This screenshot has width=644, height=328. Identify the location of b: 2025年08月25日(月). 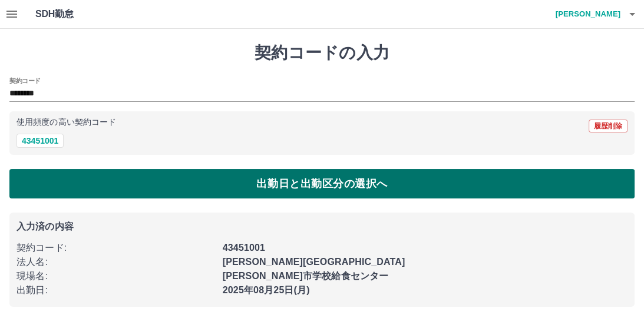
(267, 290).